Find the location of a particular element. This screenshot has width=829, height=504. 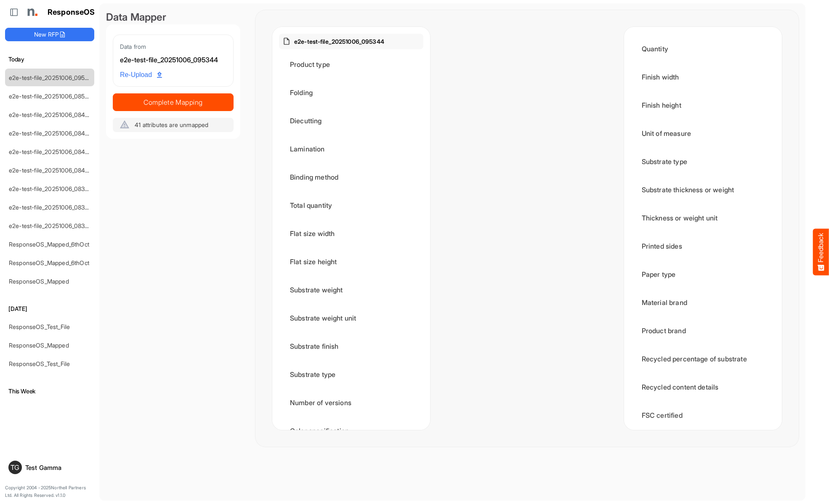

div: Lamination is located at coordinates (351, 149).